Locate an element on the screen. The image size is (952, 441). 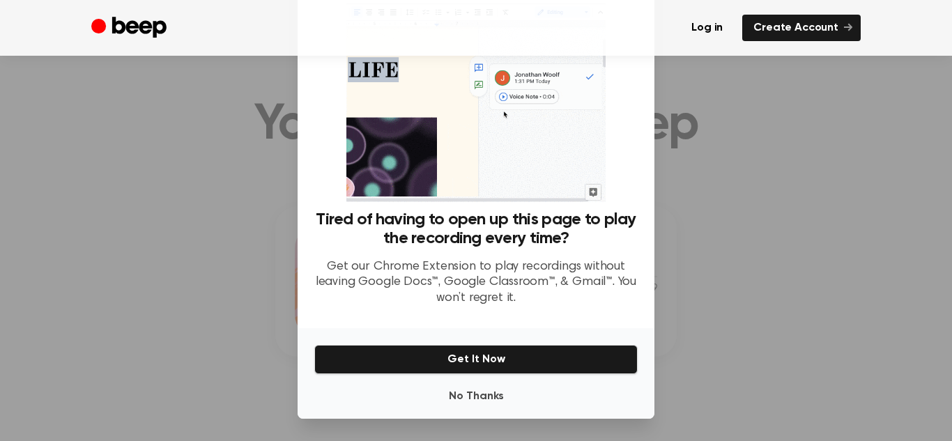
button: No Thanks is located at coordinates (476, 397).